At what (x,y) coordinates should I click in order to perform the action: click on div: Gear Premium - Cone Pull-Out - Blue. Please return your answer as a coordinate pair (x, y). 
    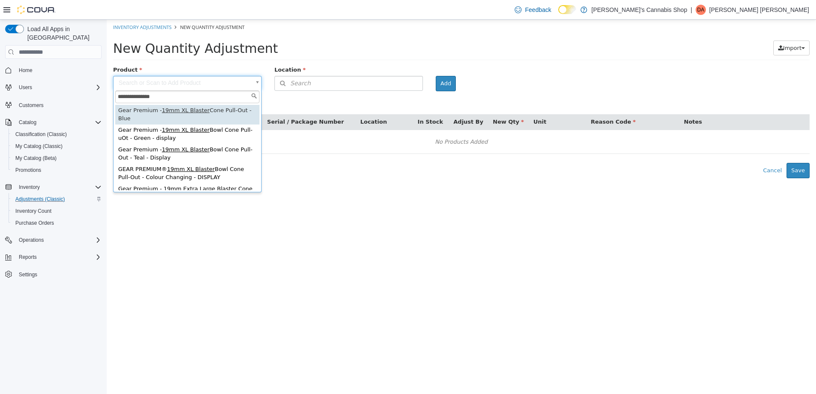
    Looking at the image, I should click on (81, 95).